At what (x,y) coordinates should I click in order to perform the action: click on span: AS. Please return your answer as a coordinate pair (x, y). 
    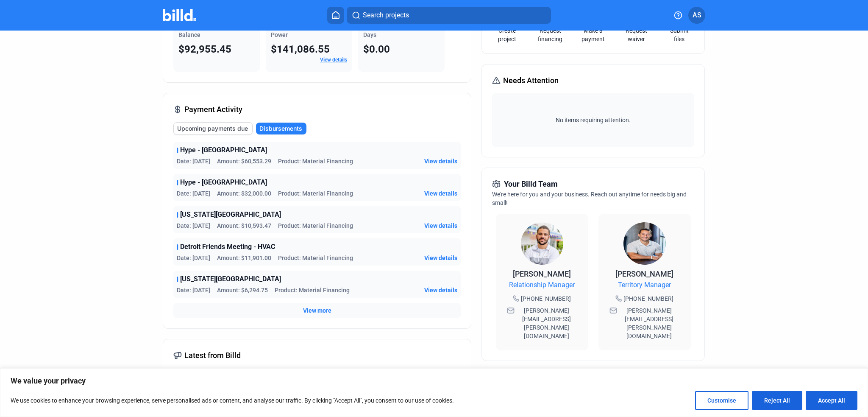
    Looking at the image, I should click on (696, 15).